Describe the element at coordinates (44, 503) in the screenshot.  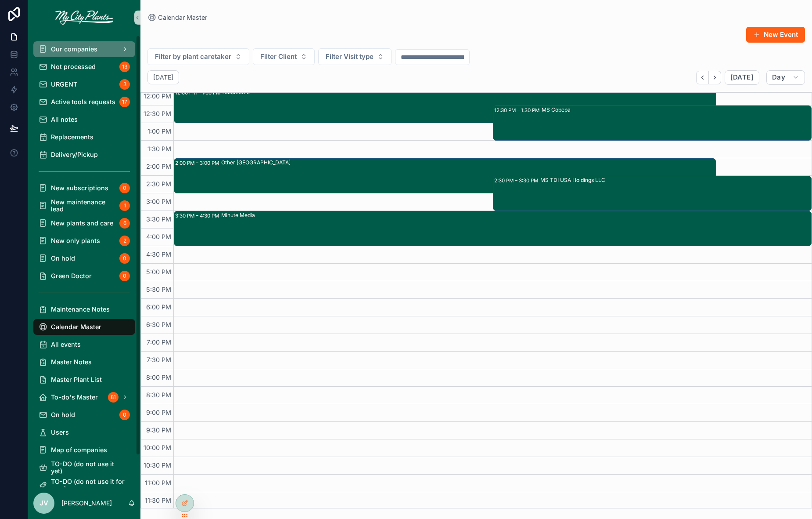
I see `span: JV` at that location.